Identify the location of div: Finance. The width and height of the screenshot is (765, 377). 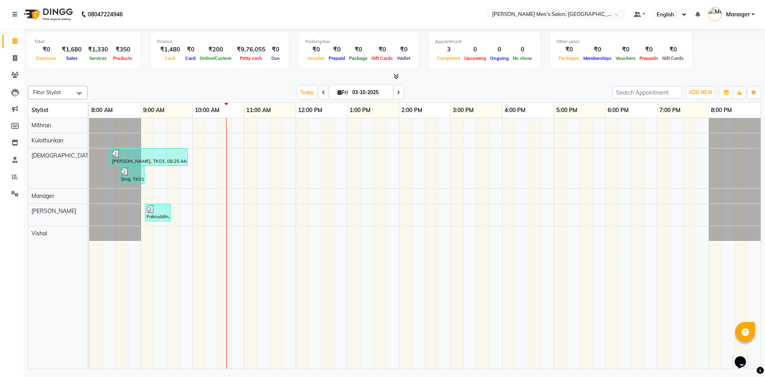
(220, 41).